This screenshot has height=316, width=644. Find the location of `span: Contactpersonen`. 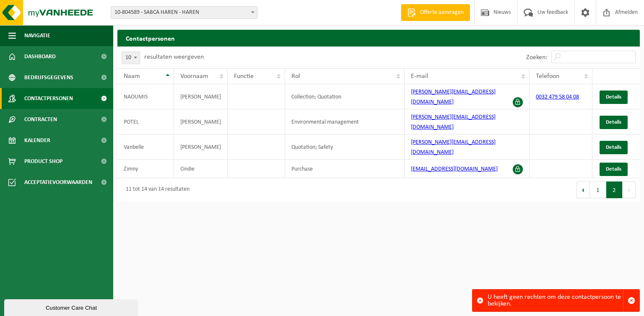

span: Contactpersonen is located at coordinates (49, 99).